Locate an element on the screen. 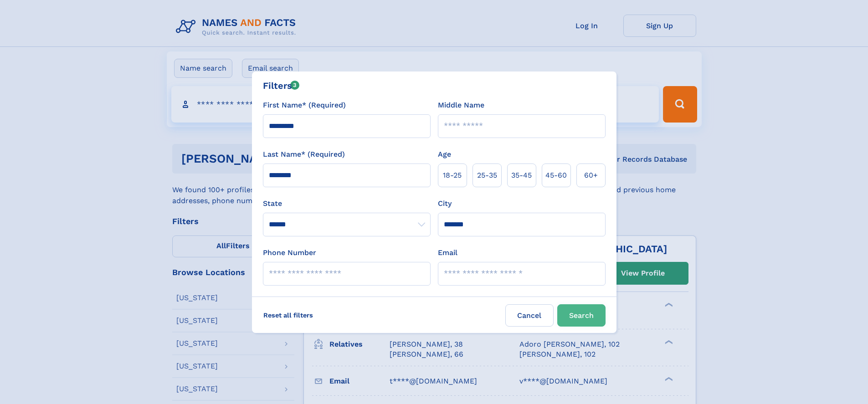  label: City is located at coordinates (445, 203).